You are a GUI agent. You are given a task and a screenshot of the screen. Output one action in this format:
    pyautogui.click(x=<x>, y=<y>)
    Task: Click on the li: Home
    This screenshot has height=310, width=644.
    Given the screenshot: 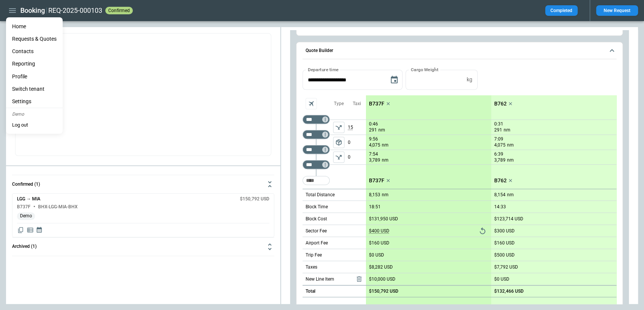 What is the action you would take?
    pyautogui.click(x=35, y=27)
    